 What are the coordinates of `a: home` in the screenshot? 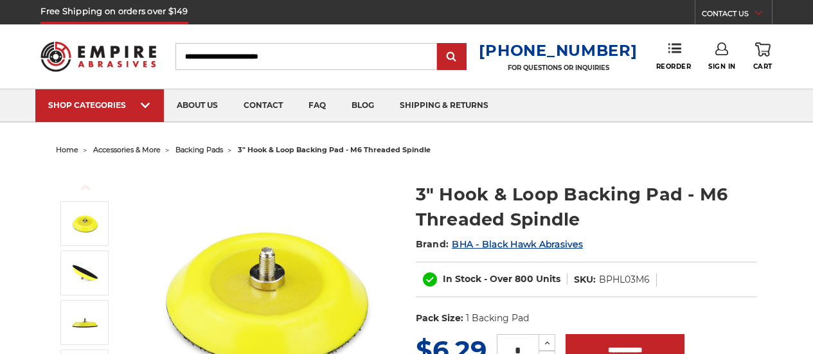 It's located at (67, 150).